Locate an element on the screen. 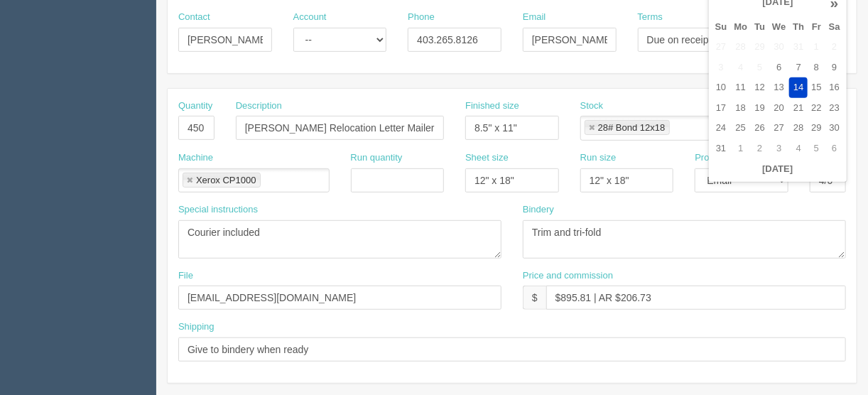 The width and height of the screenshot is (868, 395). label: Quantity is located at coordinates (196, 106).